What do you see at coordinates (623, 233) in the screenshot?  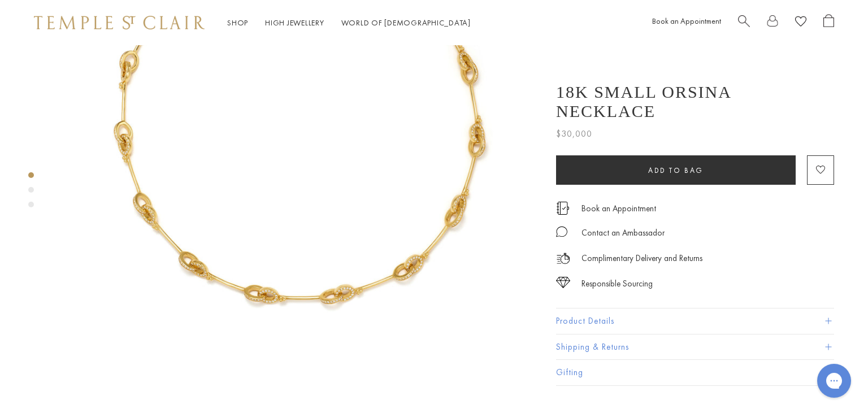 I see `div: Contact an Ambassador` at bounding box center [623, 233].